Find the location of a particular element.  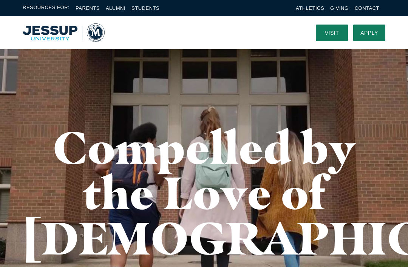

a: Parents is located at coordinates (88, 8).